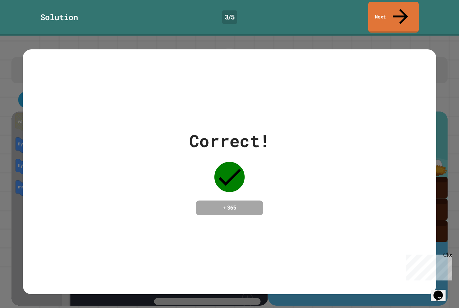  Describe the element at coordinates (59, 17) in the screenshot. I see `div: Solution` at that location.